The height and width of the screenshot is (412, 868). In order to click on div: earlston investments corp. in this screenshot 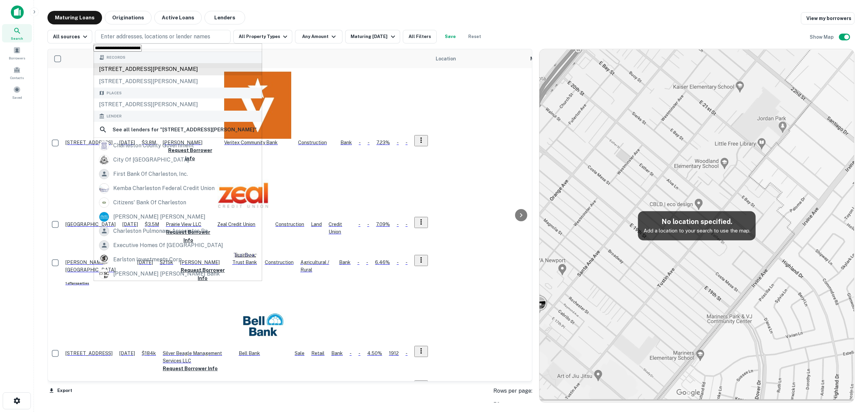, I will do `click(148, 259)`.